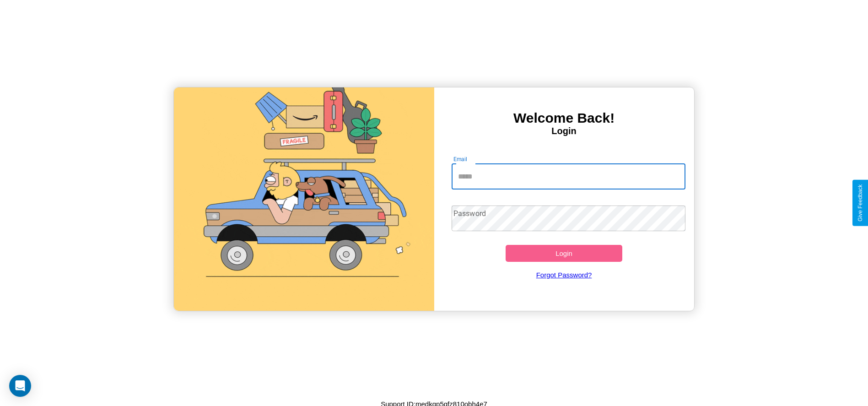  What do you see at coordinates (564, 253) in the screenshot?
I see `button: Login` at bounding box center [564, 253].